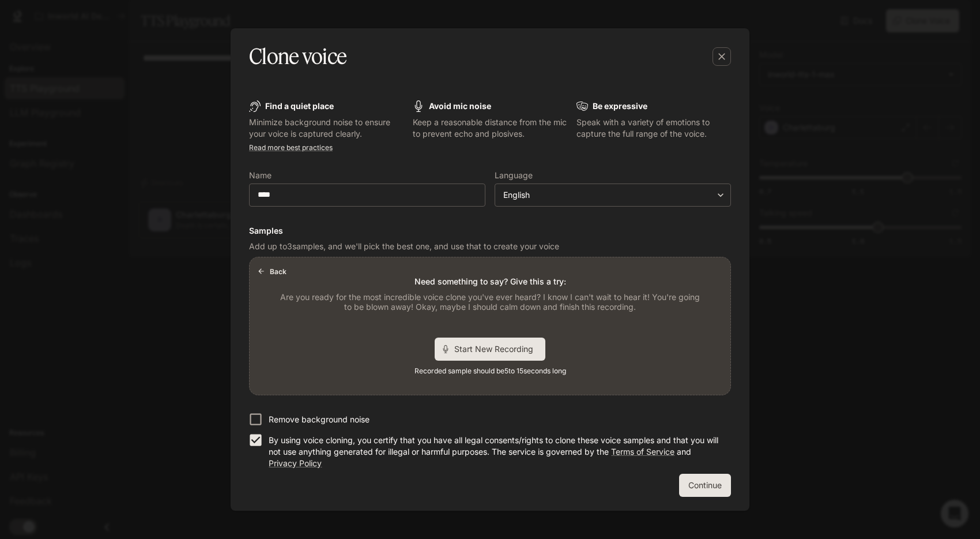 This screenshot has height=539, width=980. I want to click on button: Back, so click(273, 271).